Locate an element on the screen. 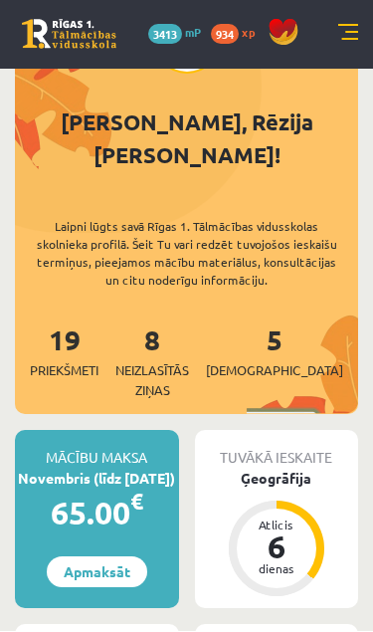  span: Priekšmeti is located at coordinates (64, 371).